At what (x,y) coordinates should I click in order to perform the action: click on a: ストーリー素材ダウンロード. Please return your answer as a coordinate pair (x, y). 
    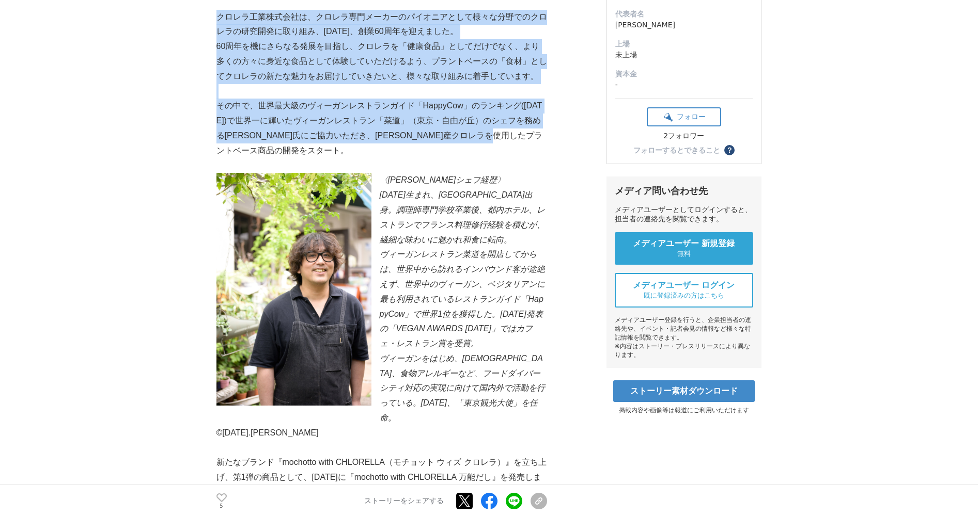
    Looking at the image, I should click on (684, 391).